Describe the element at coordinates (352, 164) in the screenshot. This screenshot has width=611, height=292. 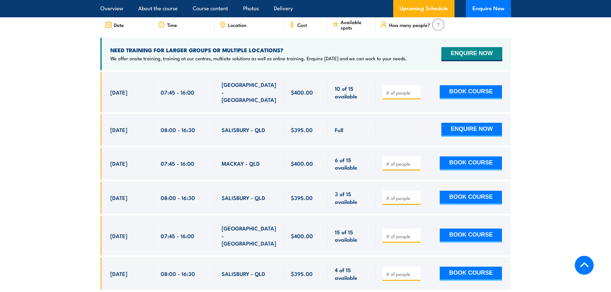
I see `span: 6 of 15 available` at that location.